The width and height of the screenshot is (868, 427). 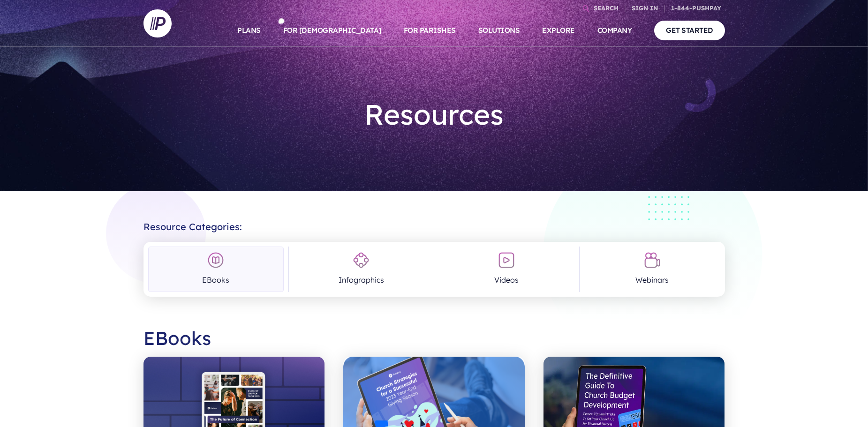 I want to click on h2: Resource Categories:, so click(x=434, y=223).